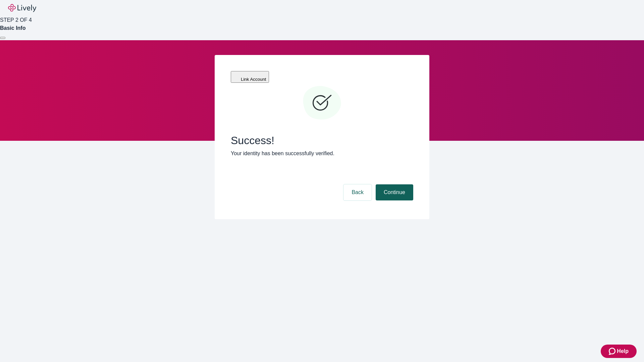 The height and width of the screenshot is (362, 644). What do you see at coordinates (358, 192) in the screenshot?
I see `button: Back` at bounding box center [358, 192].